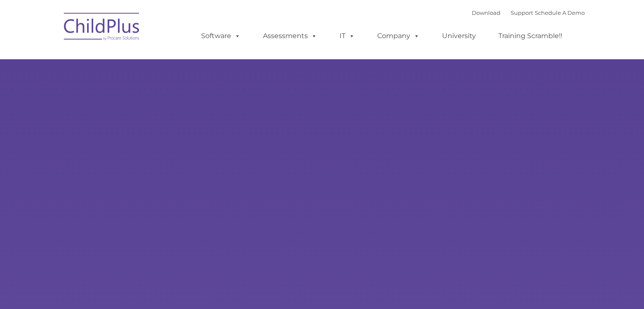 Image resolution: width=644 pixels, height=309 pixels. What do you see at coordinates (102, 28) in the screenshot?
I see `img: ChildPlus by Procare Solutions` at bounding box center [102, 28].